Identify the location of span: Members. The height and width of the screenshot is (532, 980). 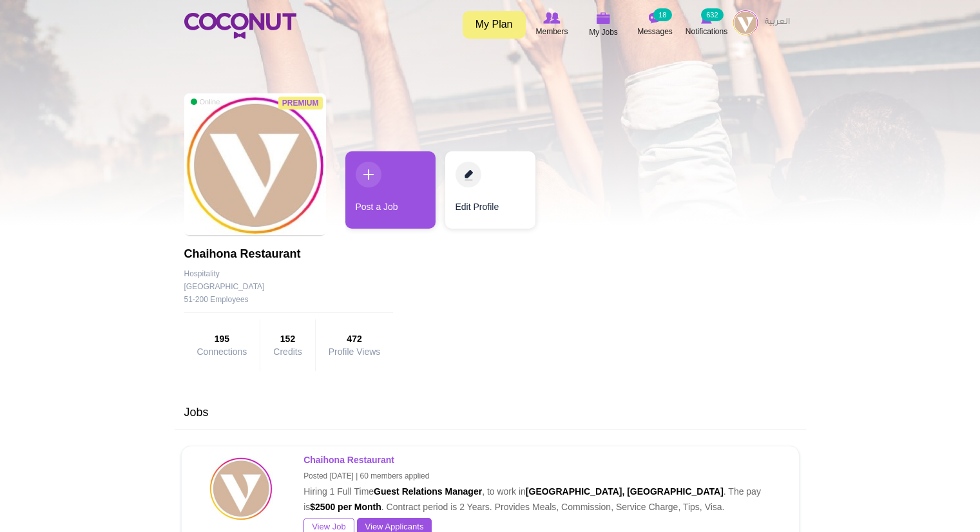
(551, 32).